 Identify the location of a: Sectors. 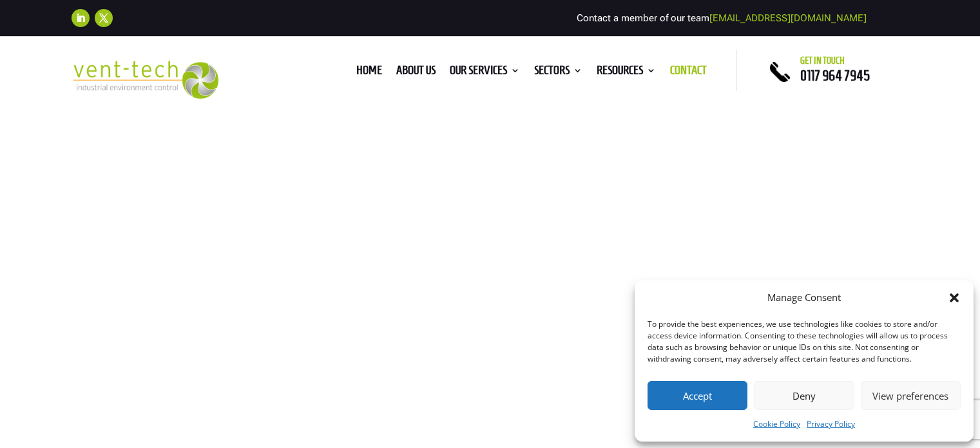
(558, 73).